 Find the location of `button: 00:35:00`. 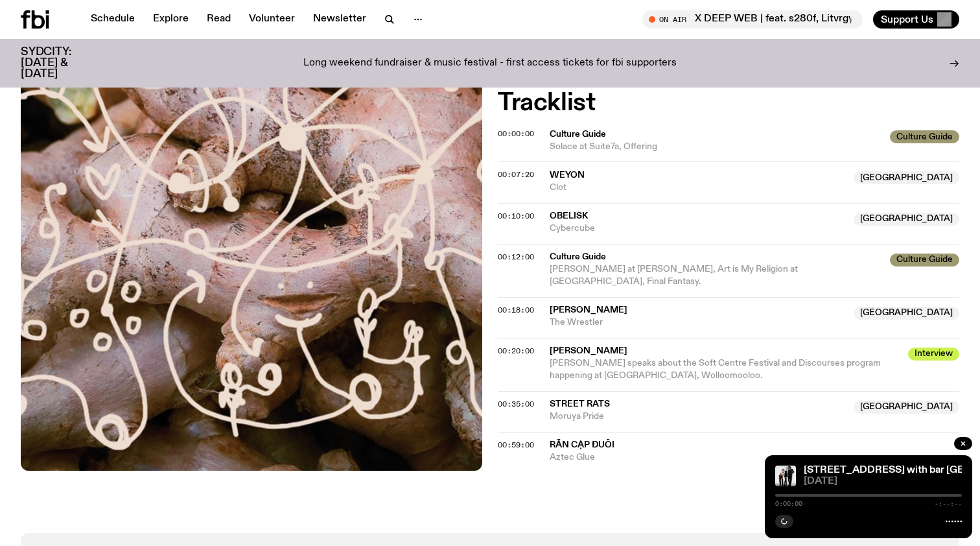

button: 00:35:00 is located at coordinates (516, 404).